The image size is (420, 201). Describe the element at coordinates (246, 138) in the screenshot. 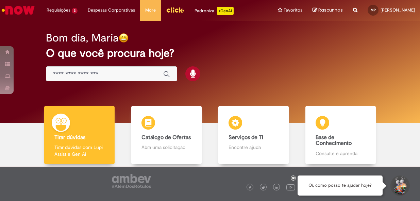

I see `b: Serviços de TI` at that location.